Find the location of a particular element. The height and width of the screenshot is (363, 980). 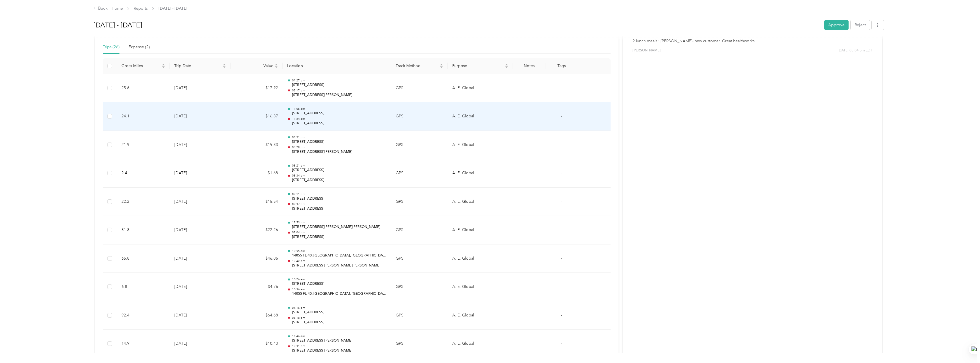

div: Expense (2) is located at coordinates (139, 47).